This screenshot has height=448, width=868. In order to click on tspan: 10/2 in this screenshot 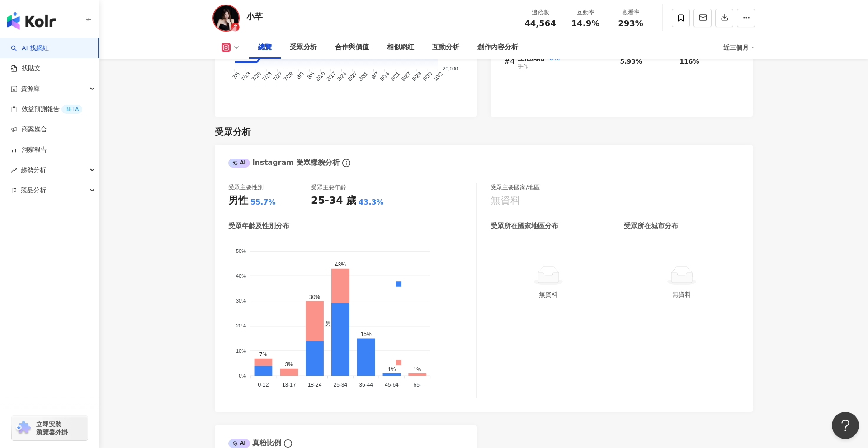, I will do `click(439, 76)`.